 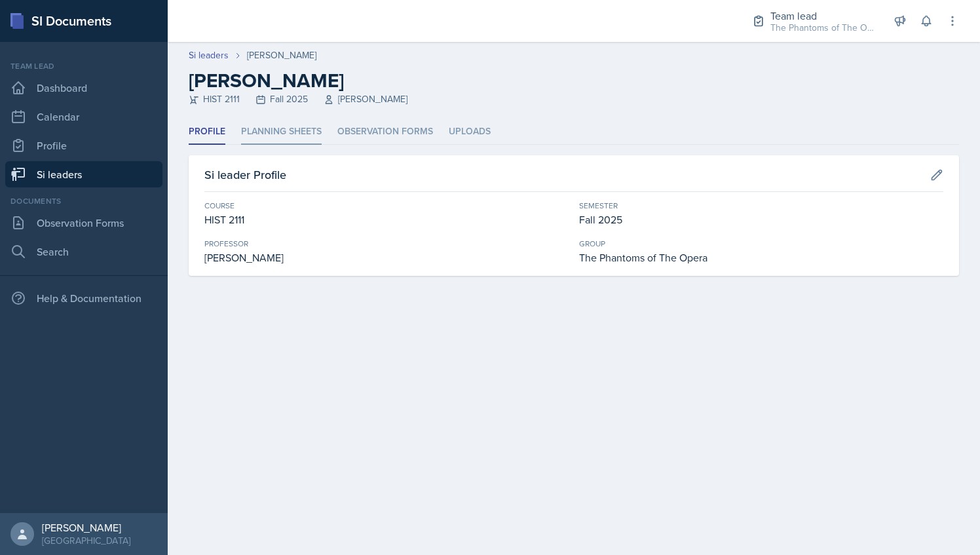 What do you see at coordinates (84, 252) in the screenshot?
I see `a: Search` at bounding box center [84, 252].